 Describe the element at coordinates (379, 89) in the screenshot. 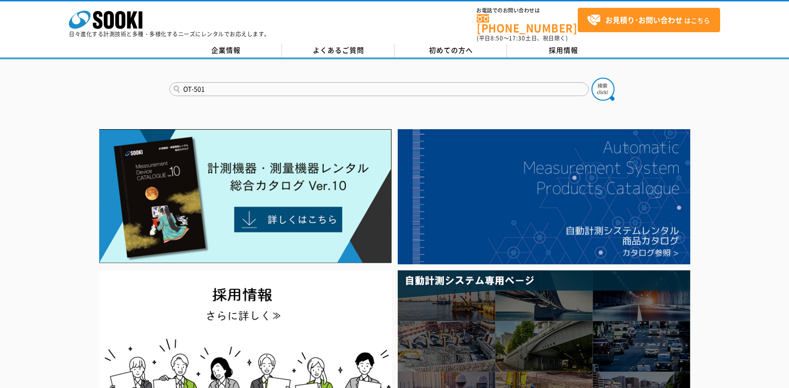

I see `input: 商品名、型式、NETIS番号を入力してください` at that location.